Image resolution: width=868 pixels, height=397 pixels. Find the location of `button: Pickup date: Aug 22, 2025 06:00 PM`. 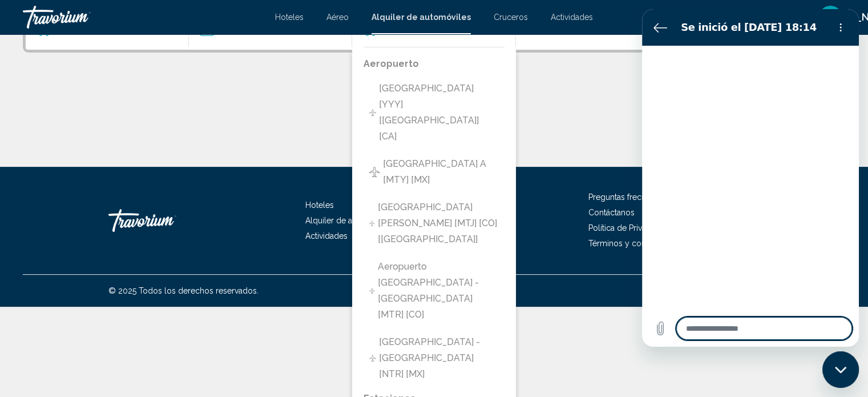

button: Pickup date: Aug 22, 2025 06:00 PM is located at coordinates (248, 29).